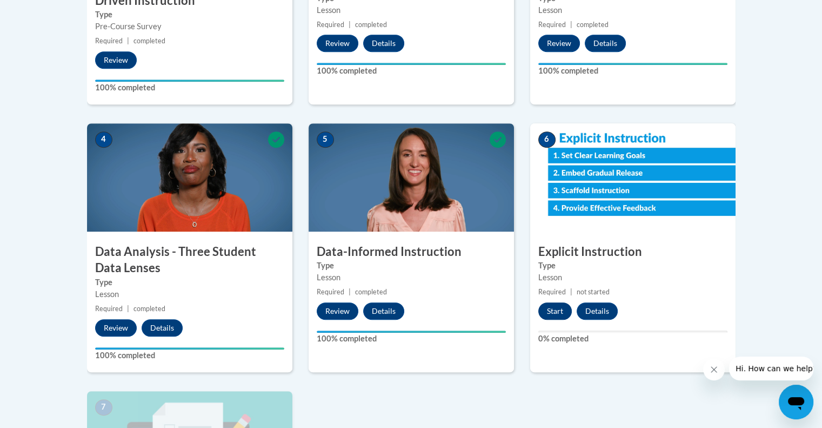 Image resolution: width=822 pixels, height=428 pixels. Describe the element at coordinates (411, 251) in the screenshot. I see `h3: Data-Informed Instruction` at that location.